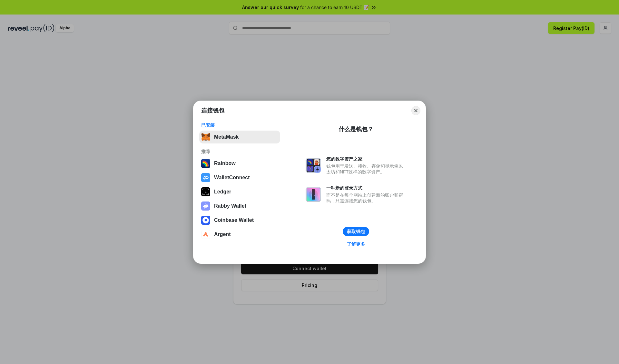  Describe the element at coordinates (356, 232) in the screenshot. I see `button: 获取钱包` at that location.